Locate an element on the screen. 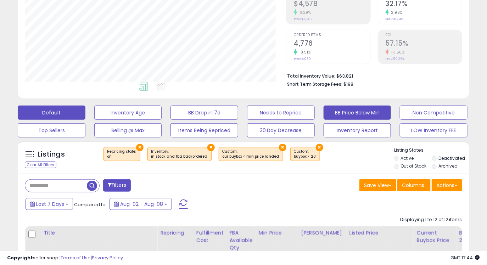  b: Total Inventory Value: is located at coordinates (311, 76).